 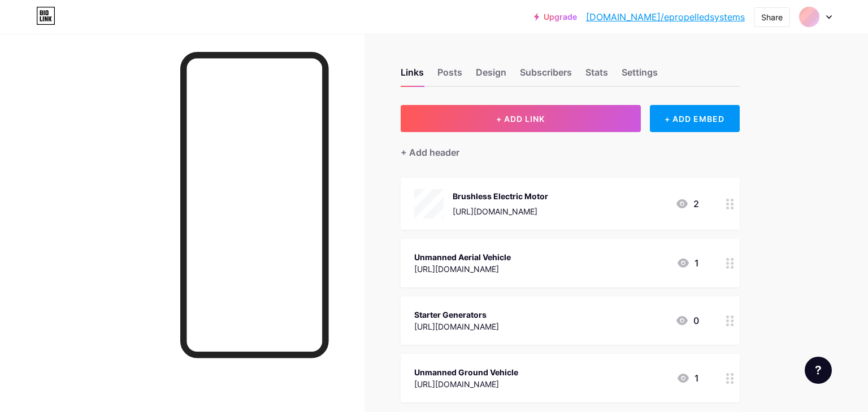 What do you see at coordinates (430, 152) in the screenshot?
I see `div: + Add header` at bounding box center [430, 152].